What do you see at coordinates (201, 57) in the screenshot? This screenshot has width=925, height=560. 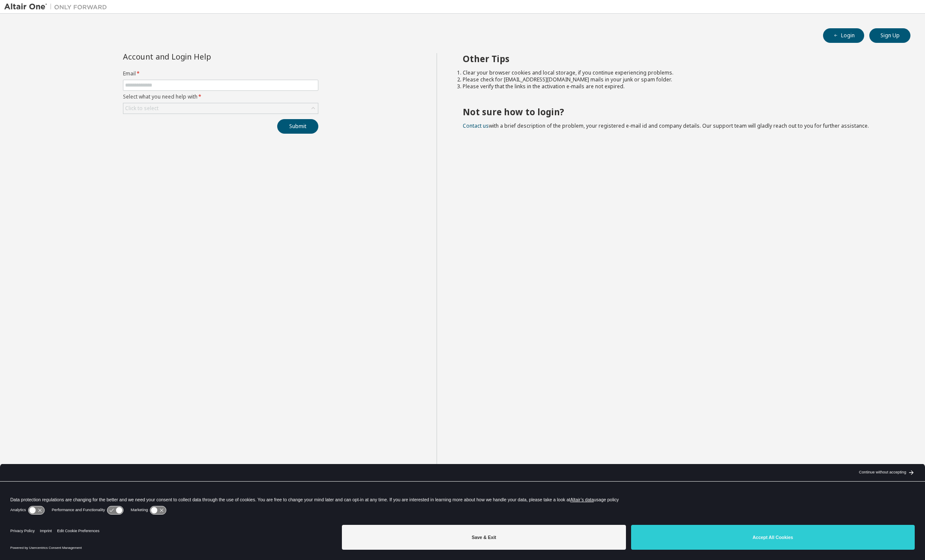 I see `div: Account and Login Help` at bounding box center [201, 57].